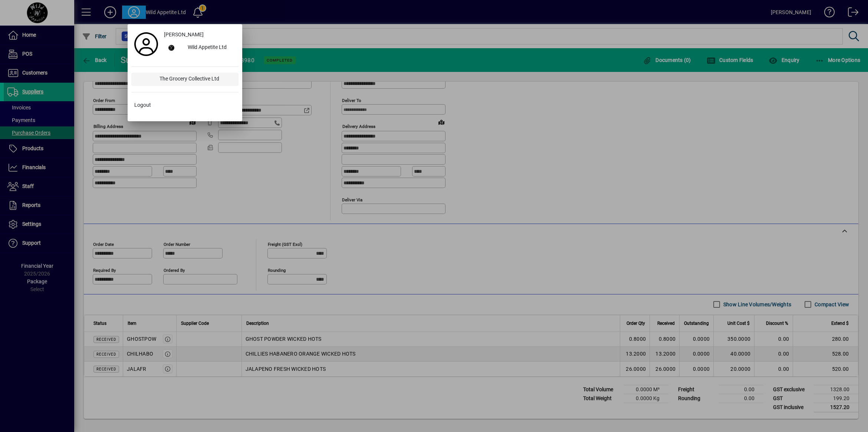 This screenshot has width=868, height=432. What do you see at coordinates (196, 80) in the screenshot?
I see `div: The Grocery Collective Ltd` at bounding box center [196, 80].